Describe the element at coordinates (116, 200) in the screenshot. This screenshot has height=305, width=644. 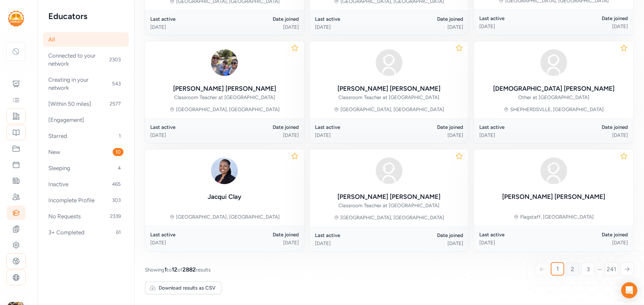
I see `span: 303` at that location.